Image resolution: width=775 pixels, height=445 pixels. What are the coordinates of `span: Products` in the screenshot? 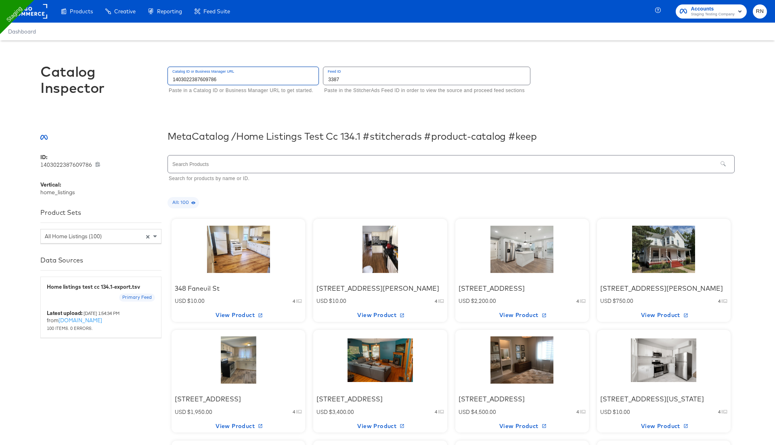 It's located at (81, 11).